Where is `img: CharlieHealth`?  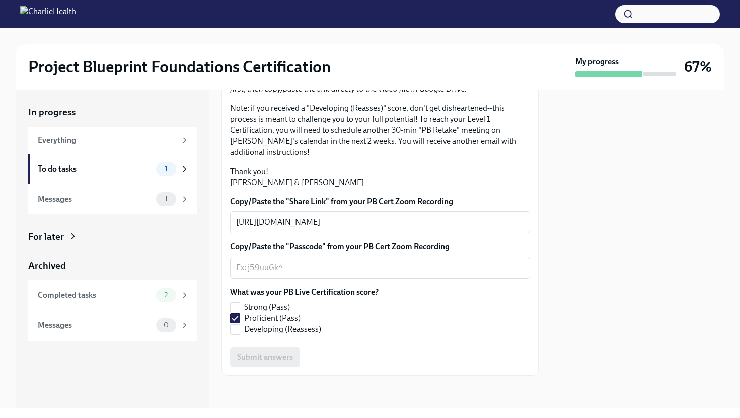 img: CharlieHealth is located at coordinates (48, 14).